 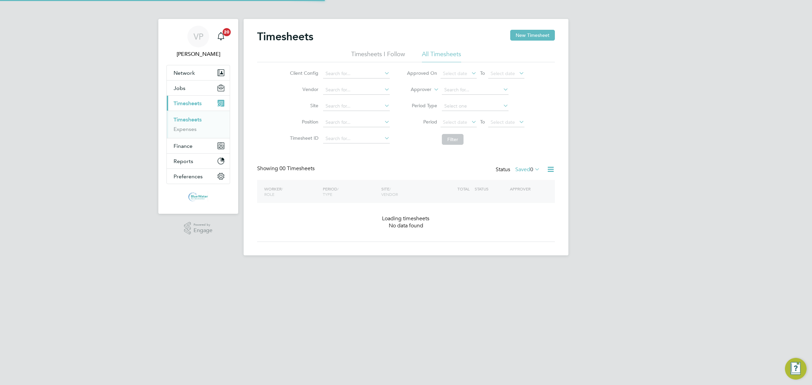 I want to click on button: Preferences, so click(x=198, y=176).